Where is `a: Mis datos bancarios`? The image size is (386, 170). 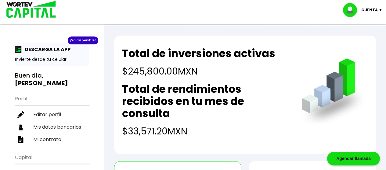 a: Mis datos bancarios is located at coordinates (52, 127).